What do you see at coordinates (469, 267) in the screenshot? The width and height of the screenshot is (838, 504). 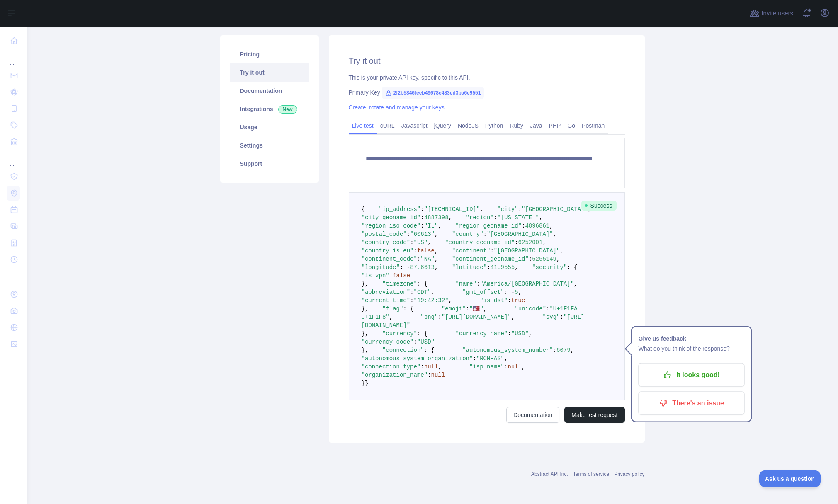 I see `span: "latitude"` at bounding box center [469, 267].